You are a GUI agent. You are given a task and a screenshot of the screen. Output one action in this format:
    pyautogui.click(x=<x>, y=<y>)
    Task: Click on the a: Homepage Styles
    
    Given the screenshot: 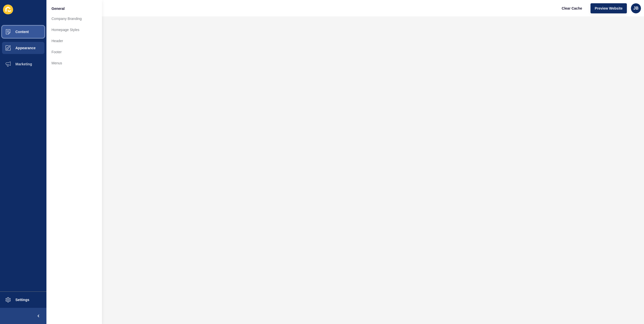 What is the action you would take?
    pyautogui.click(x=74, y=30)
    